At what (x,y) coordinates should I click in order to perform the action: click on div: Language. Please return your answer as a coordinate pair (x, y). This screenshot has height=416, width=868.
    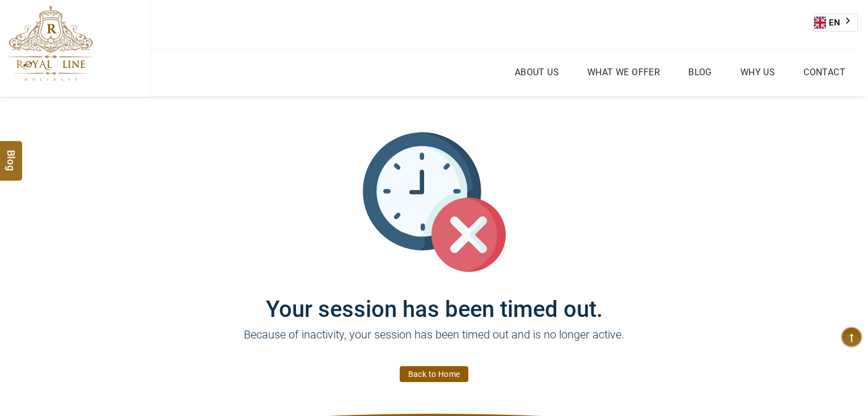
    Looking at the image, I should click on (836, 22).